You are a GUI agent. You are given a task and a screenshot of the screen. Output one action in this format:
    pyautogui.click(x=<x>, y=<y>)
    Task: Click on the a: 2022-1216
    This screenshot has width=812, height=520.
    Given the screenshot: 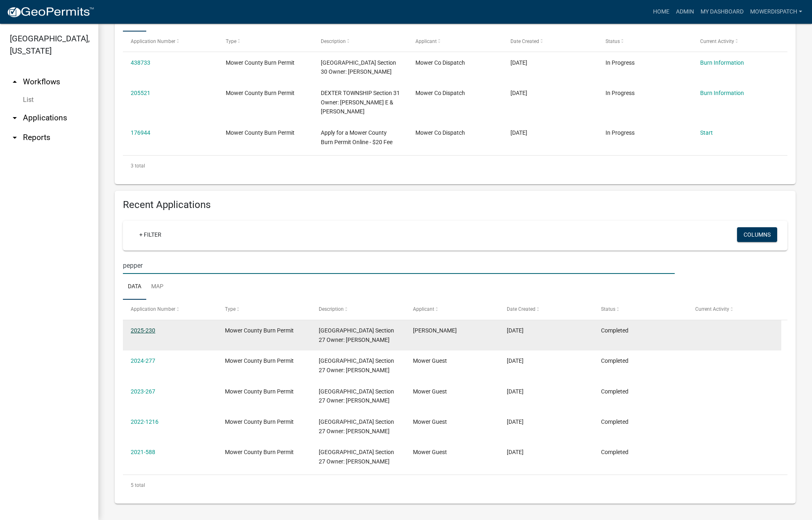 What is the action you would take?
    pyautogui.click(x=144, y=422)
    